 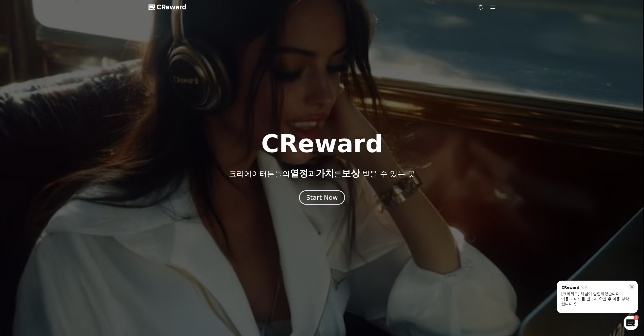 I want to click on div: Start Now, so click(x=322, y=197).